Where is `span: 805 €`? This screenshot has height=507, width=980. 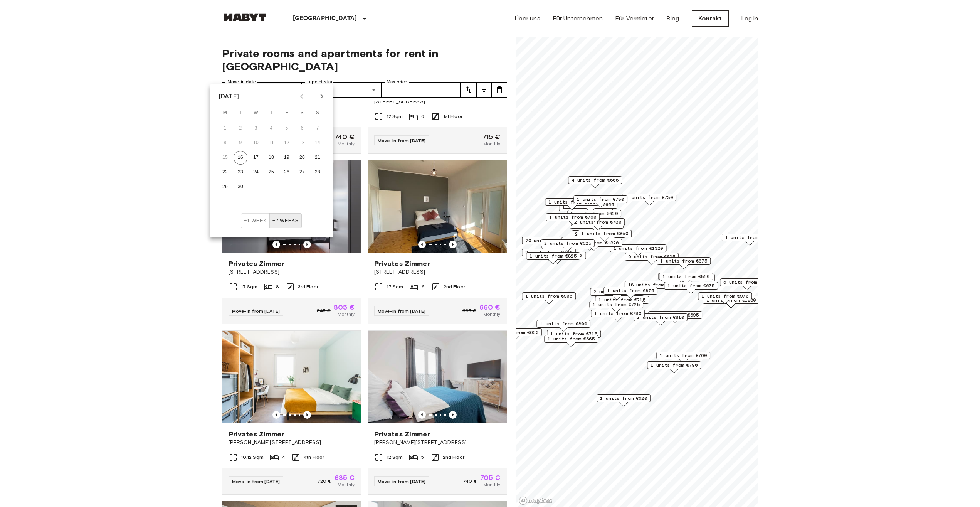 span: 805 € is located at coordinates (344, 307).